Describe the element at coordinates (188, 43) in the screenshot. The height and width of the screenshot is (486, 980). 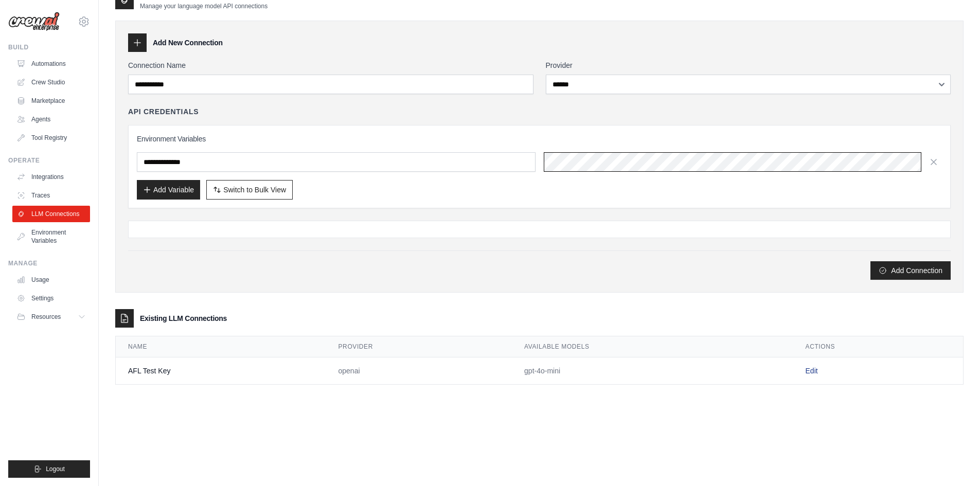
I see `h3: Add New Connection` at that location.